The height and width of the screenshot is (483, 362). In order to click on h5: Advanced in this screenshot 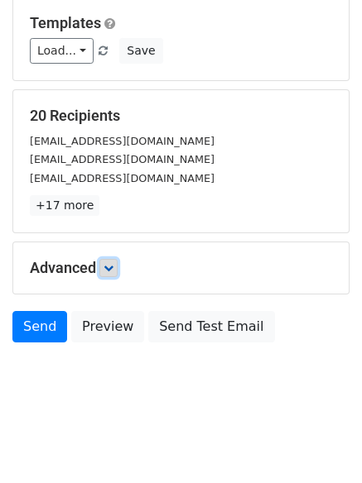, I will do `click(180, 268)`.